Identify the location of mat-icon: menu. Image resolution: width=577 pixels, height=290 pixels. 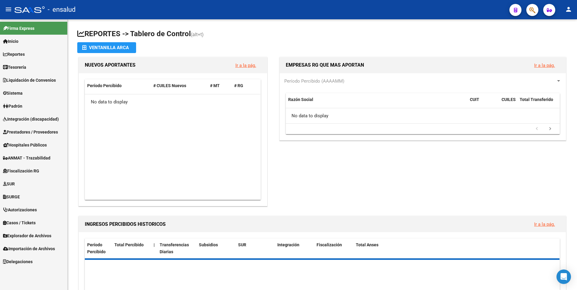
(8, 9).